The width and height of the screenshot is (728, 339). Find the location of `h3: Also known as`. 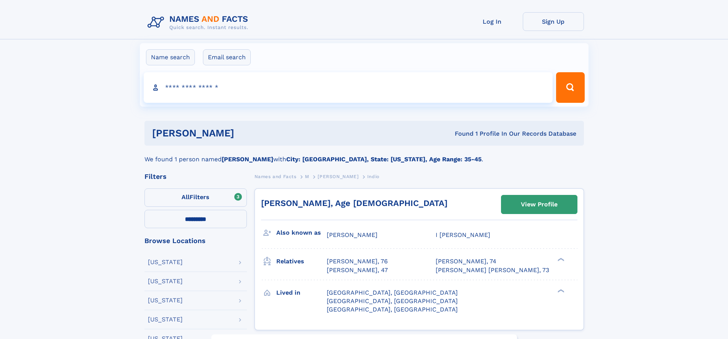

h3: Also known as is located at coordinates (302, 233).